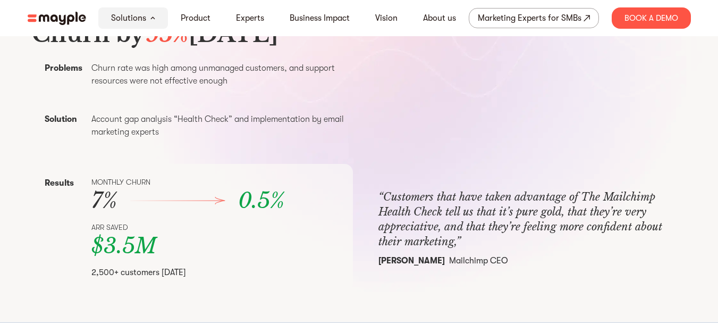  Describe the element at coordinates (222, 74) in the screenshot. I see `p: Churn rate was high among unmanaged customers, and support resources were not effective enough` at that location.